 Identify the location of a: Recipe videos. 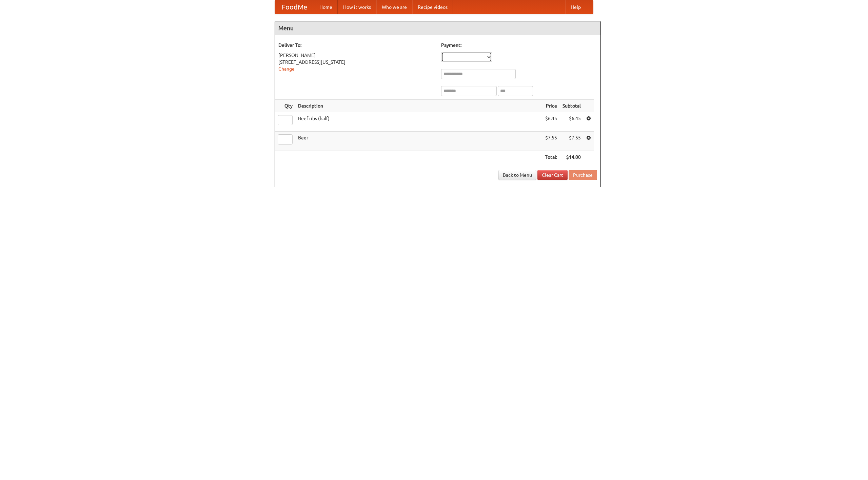
(433, 7).